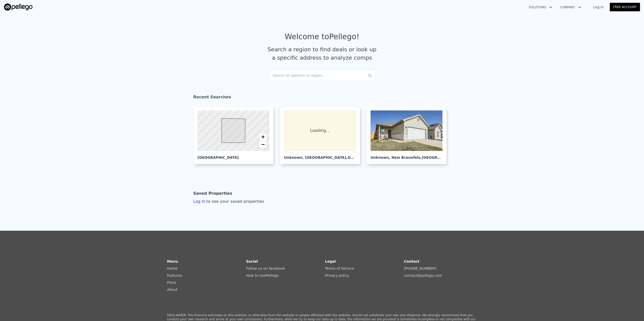  I want to click on a: Features, so click(174, 276).